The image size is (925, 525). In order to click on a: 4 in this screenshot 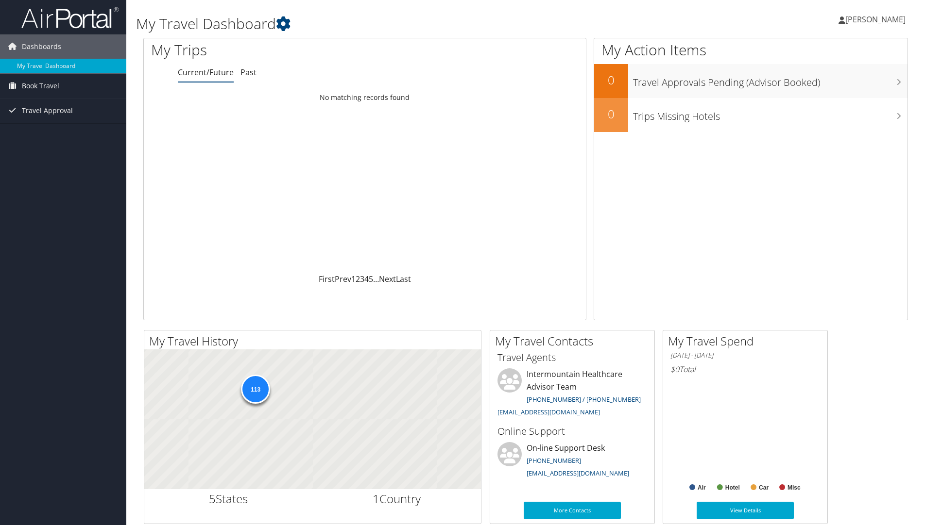, I will do `click(366, 279)`.